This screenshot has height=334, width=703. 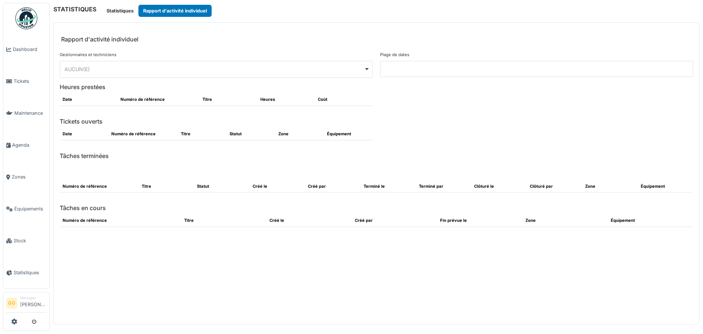 What do you see at coordinates (480, 220) in the screenshot?
I see `th: Fin prévue le` at bounding box center [480, 220].